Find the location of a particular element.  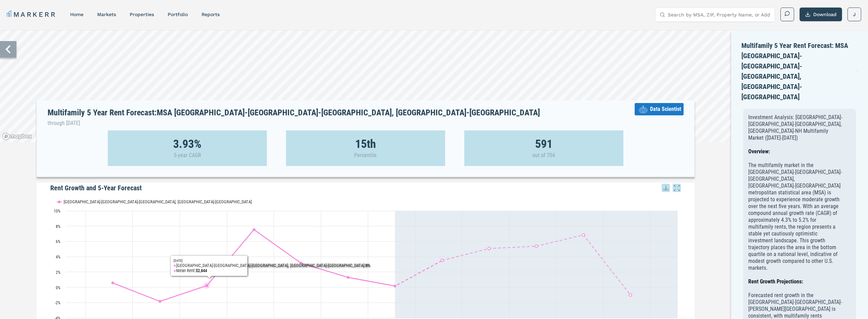

button: J is located at coordinates (854, 14).